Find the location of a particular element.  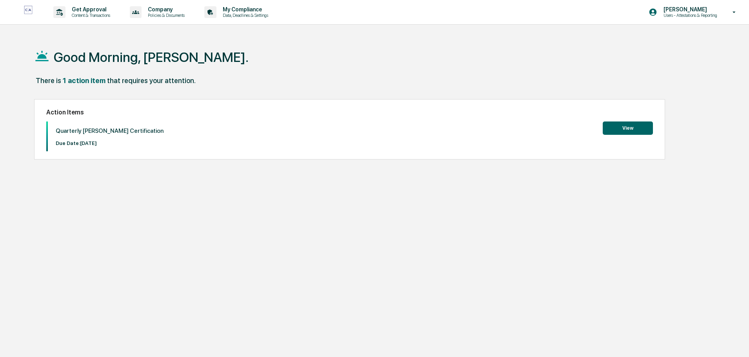

p: My Compliance is located at coordinates (244, 9).